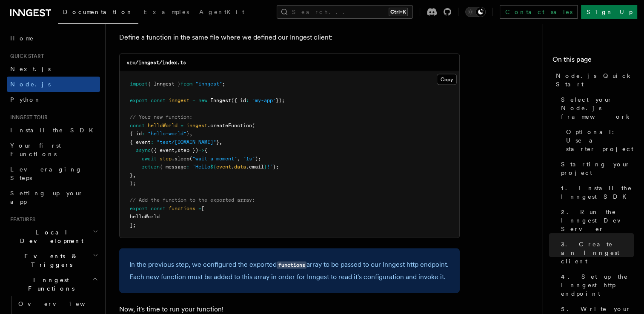 This screenshot has height=314, width=644. What do you see at coordinates (538, 12) in the screenshot?
I see `a: Contact sales` at bounding box center [538, 12].